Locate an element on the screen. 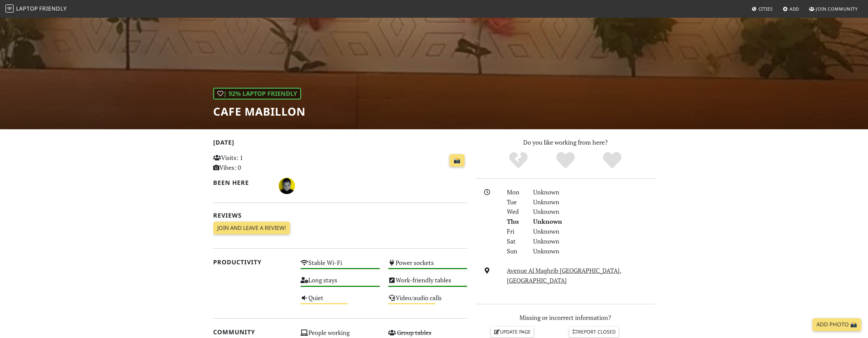  p: Do you like working from here? is located at coordinates (565, 142).